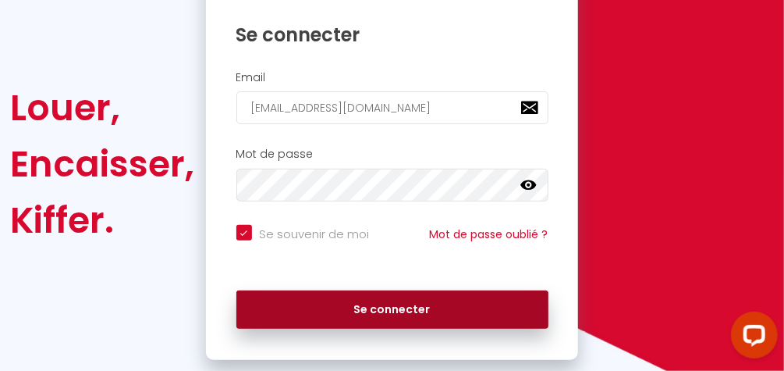 Image resolution: width=784 pixels, height=371 pixels. I want to click on a: Mot de passe oublié ?, so click(489, 234).